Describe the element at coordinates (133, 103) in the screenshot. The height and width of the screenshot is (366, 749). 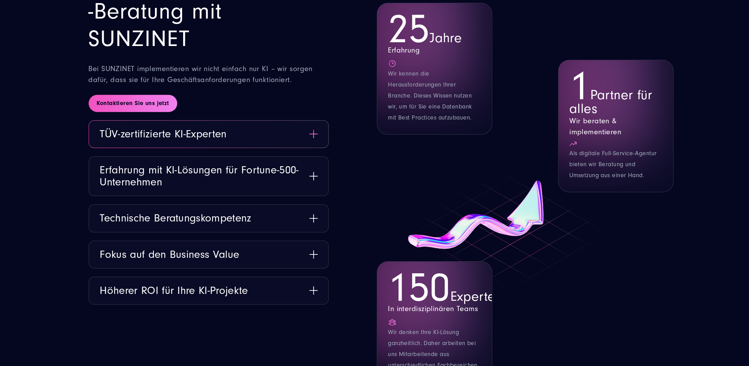
I see `a: Kontaktieren Sie uns jetzt` at that location.